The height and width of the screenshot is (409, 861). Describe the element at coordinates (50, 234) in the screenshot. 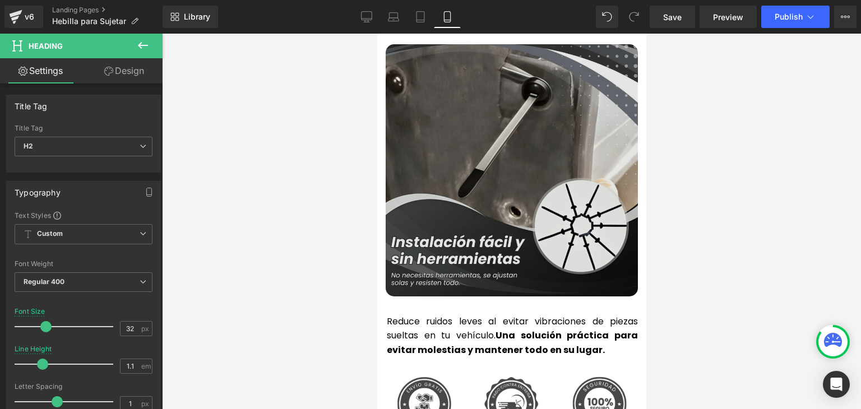

I see `b: Custom` at that location.